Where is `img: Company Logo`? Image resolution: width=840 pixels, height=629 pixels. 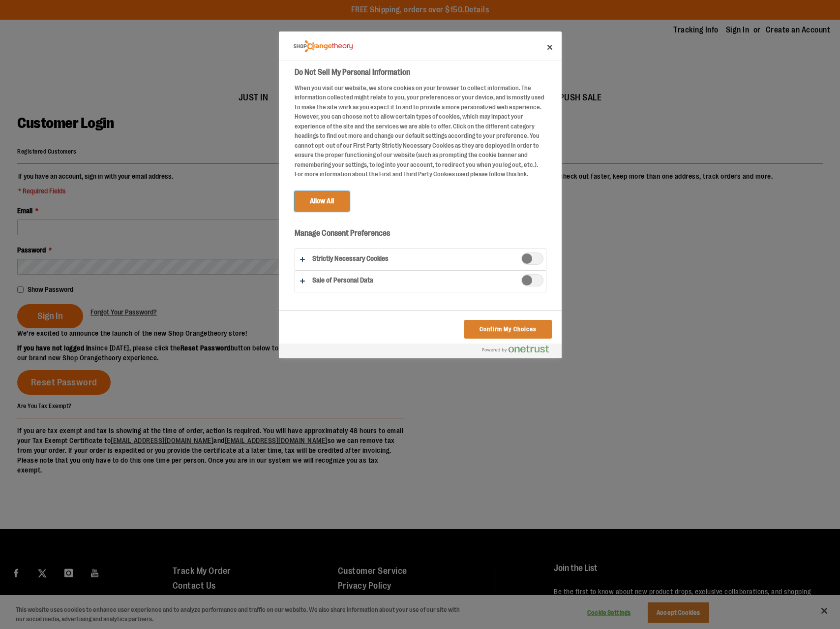 img: Company Logo is located at coordinates (323, 46).